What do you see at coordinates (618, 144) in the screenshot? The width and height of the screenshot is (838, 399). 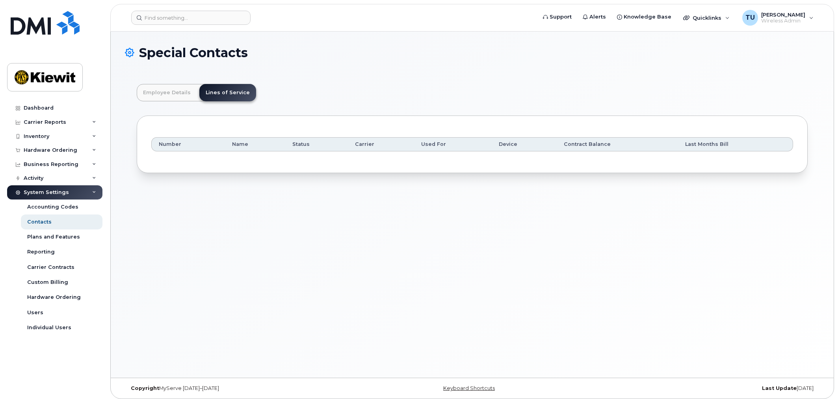 I see `th: Contract Balance` at bounding box center [618, 144].